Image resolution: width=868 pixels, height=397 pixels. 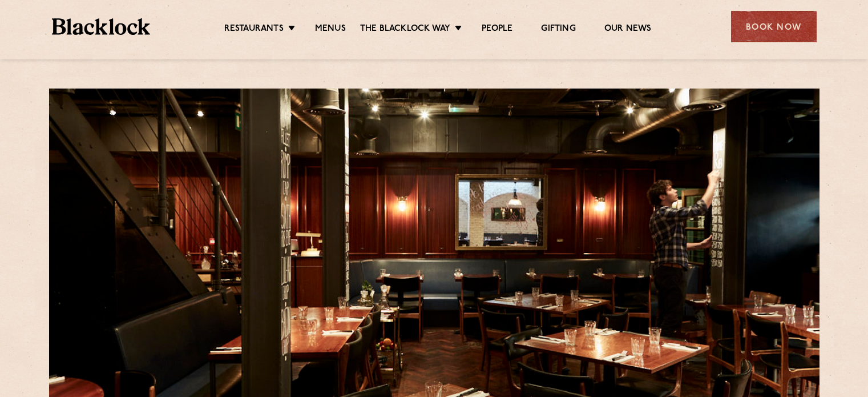 I want to click on img: BL_Textured_Logo-footer-cropped.svg, so click(x=101, y=26).